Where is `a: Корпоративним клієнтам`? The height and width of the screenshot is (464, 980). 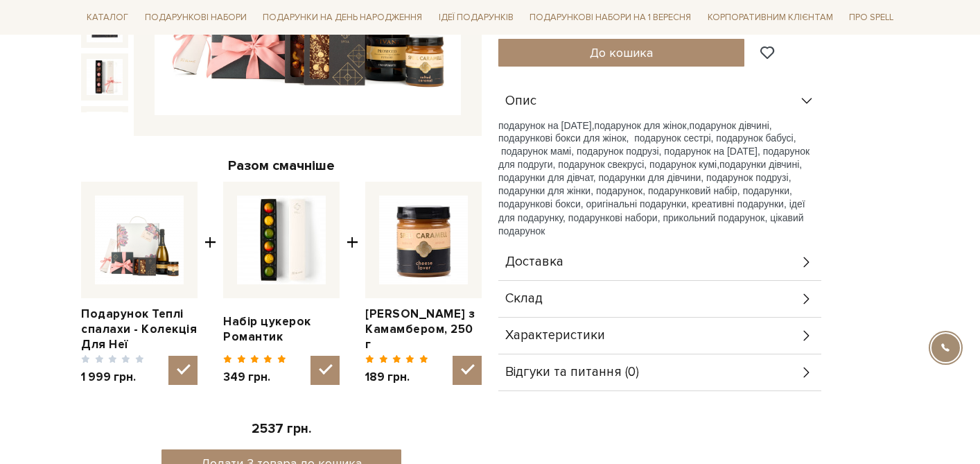 a: Корпоративним клієнтам is located at coordinates (770, 18).